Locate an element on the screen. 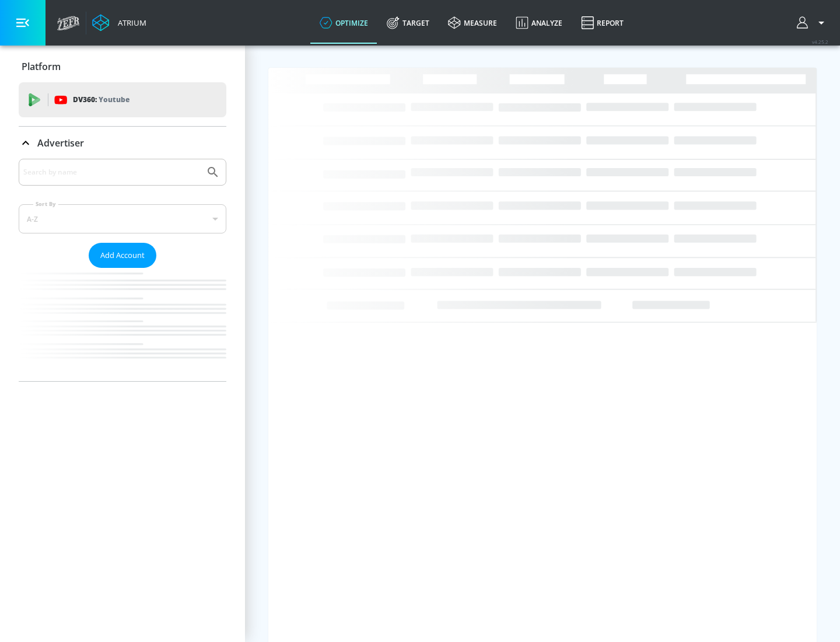 The width and height of the screenshot is (840, 642). div: Platform is located at coordinates (123, 66).